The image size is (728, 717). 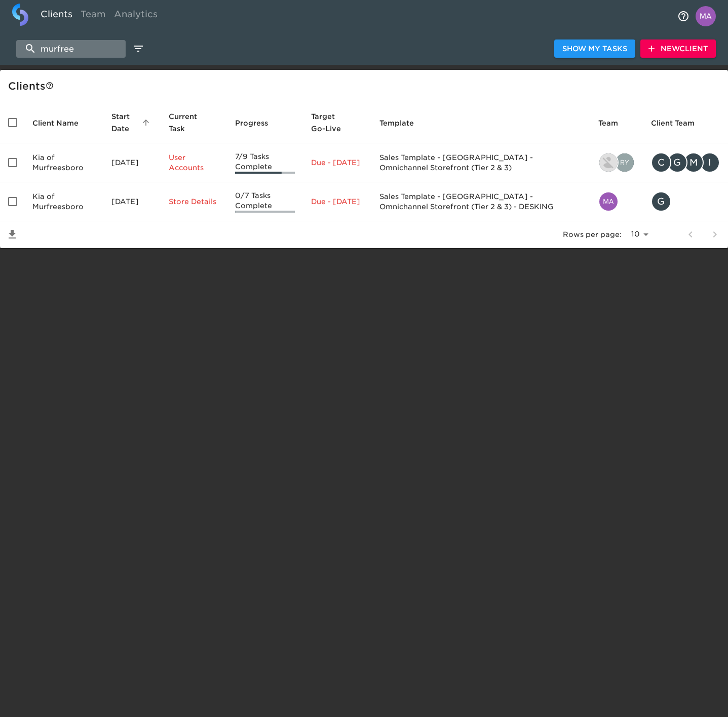 What do you see at coordinates (594, 49) in the screenshot?
I see `span: Show My Tasks` at bounding box center [594, 49].